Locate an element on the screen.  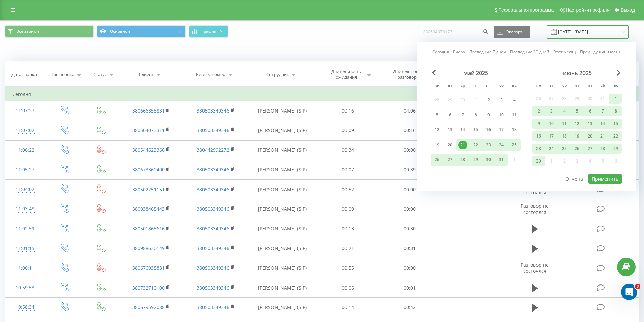
div: пт 6 июня 2025 г. is located at coordinates (590, 111).